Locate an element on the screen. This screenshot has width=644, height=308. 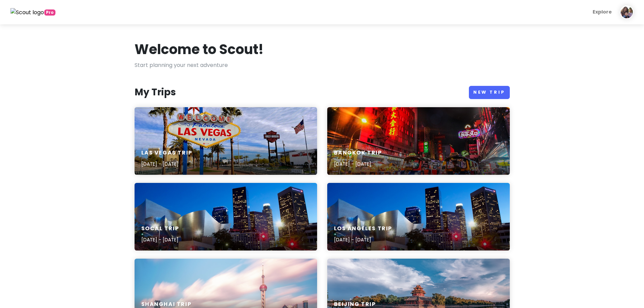
img: User profile is located at coordinates (627, 12).